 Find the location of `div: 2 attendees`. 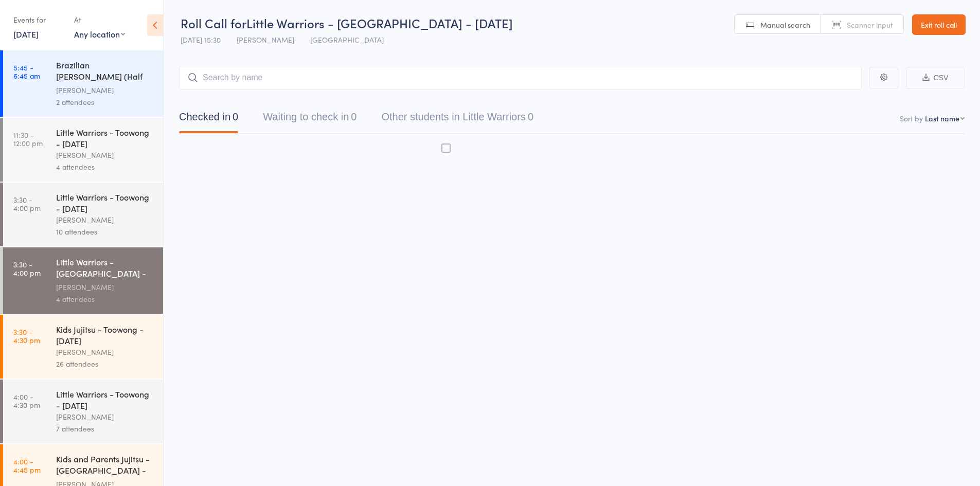

div: 2 attendees is located at coordinates (105, 102).